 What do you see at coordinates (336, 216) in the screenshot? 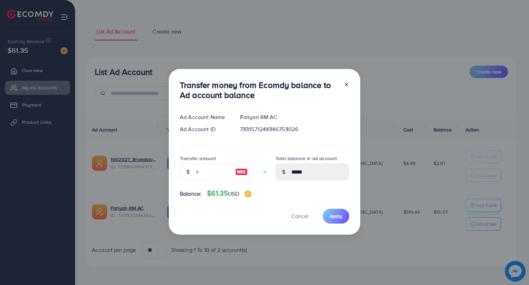
I see `button: Apply` at bounding box center [336, 216].